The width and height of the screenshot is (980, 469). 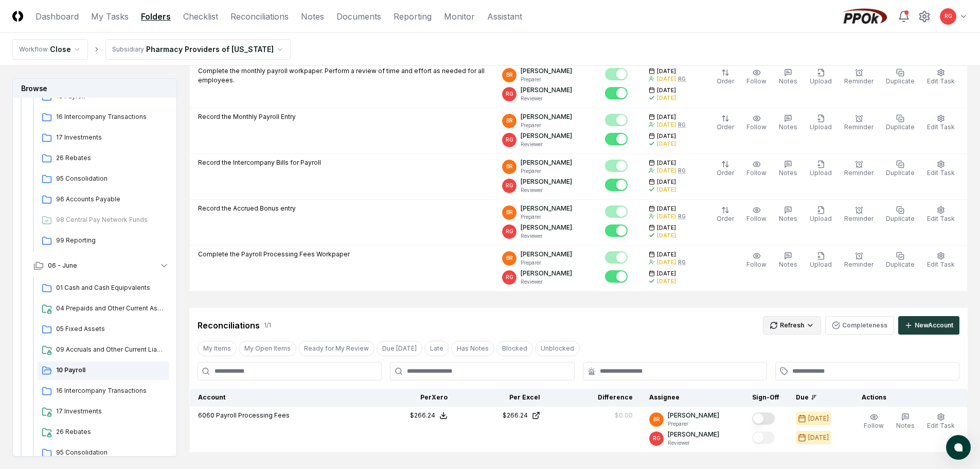 I want to click on div: 1 / 1, so click(x=267, y=325).